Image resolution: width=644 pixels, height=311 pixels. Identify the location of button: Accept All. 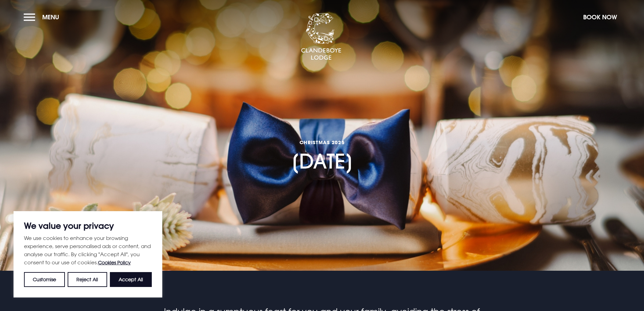
(131, 279).